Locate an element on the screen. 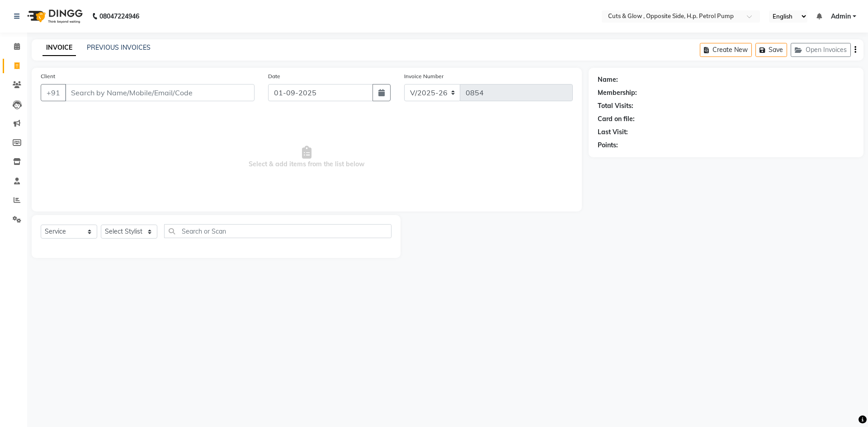 Image resolution: width=868 pixels, height=427 pixels. div: Name: is located at coordinates (607, 80).